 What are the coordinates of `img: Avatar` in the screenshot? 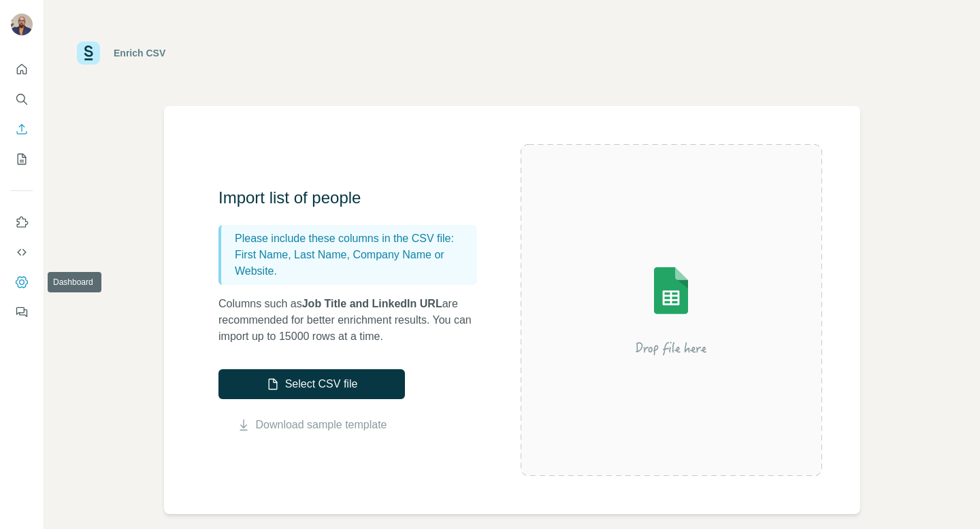 It's located at (22, 25).